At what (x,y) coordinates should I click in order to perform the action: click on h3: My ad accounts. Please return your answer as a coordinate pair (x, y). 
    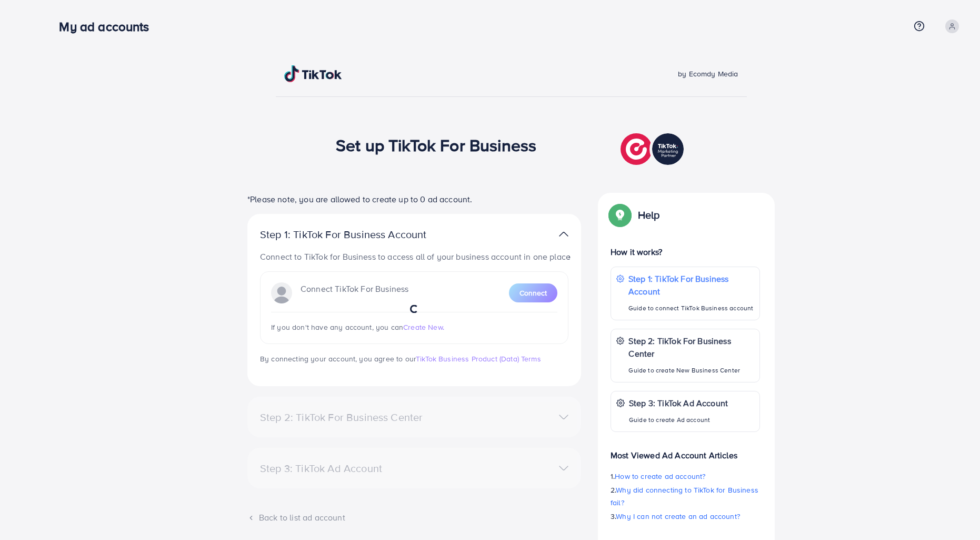
    Looking at the image, I should click on (108, 26).